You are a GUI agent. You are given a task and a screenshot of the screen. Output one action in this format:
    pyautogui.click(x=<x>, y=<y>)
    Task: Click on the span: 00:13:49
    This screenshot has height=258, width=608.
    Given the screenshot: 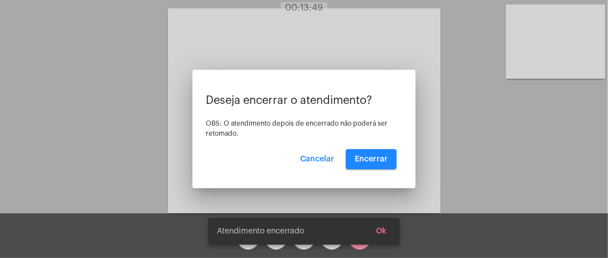 What is the action you would take?
    pyautogui.click(x=304, y=8)
    